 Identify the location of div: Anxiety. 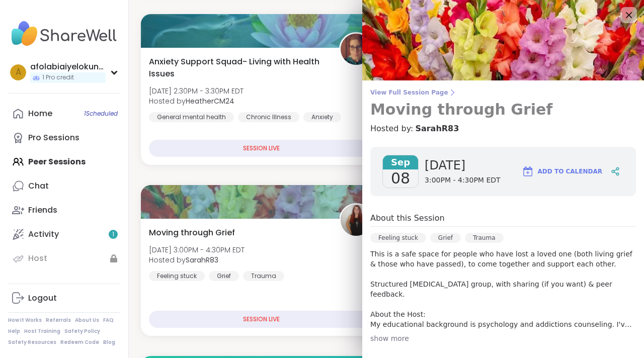
(322, 117).